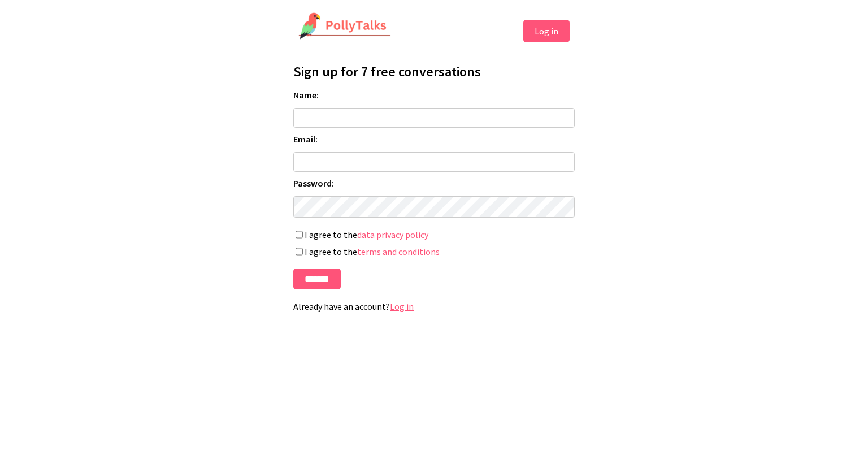 The width and height of the screenshot is (868, 467). Describe the element at coordinates (299, 251) in the screenshot. I see `input: I agree to theterms and conditions` at that location.